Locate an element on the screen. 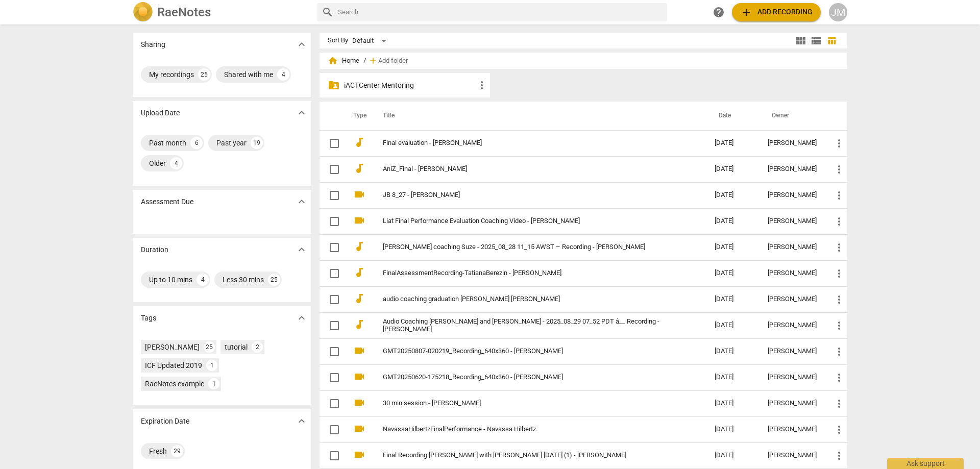  p: Expiration Date is located at coordinates (164, 421).